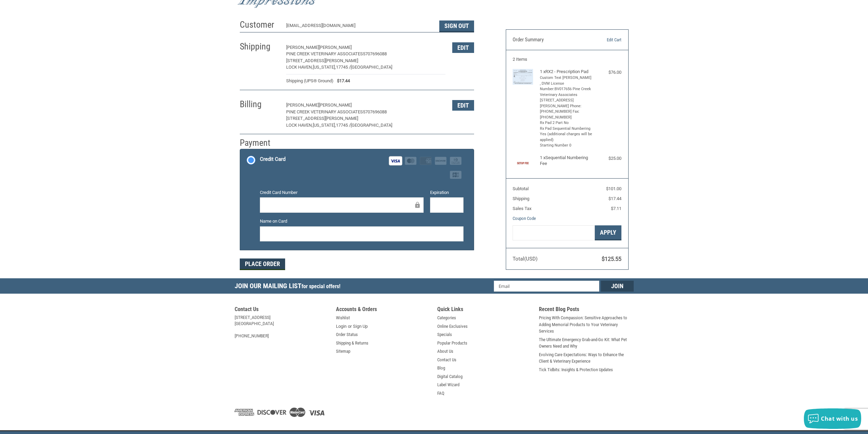 Image resolution: width=868 pixels, height=434 pixels. What do you see at coordinates (612, 258) in the screenshot?
I see `span: $125.55` at bounding box center [612, 258].